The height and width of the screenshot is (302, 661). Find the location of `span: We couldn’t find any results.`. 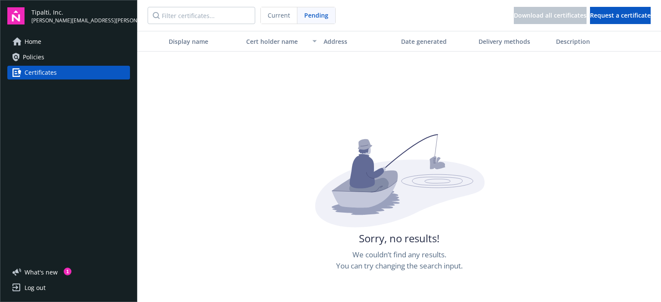

span: We couldn’t find any results. is located at coordinates (399, 255).